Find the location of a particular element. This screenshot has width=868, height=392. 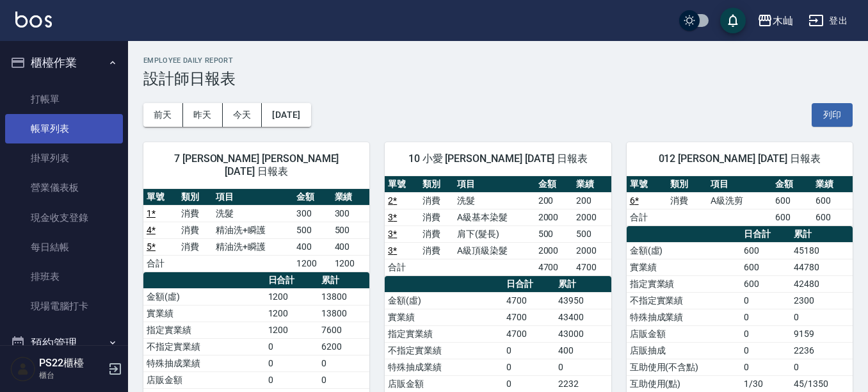

a: 帳單列表 is located at coordinates (64, 129).